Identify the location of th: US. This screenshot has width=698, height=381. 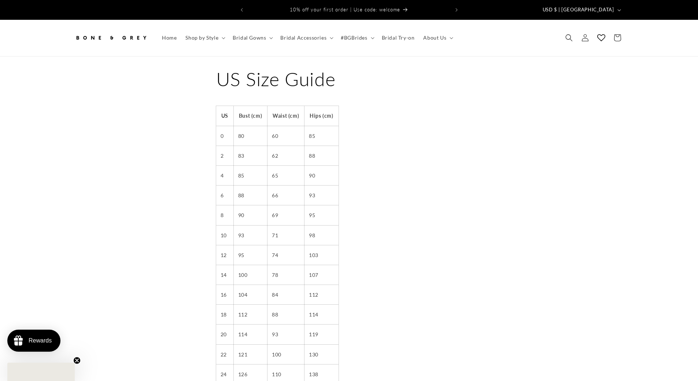
(225, 116).